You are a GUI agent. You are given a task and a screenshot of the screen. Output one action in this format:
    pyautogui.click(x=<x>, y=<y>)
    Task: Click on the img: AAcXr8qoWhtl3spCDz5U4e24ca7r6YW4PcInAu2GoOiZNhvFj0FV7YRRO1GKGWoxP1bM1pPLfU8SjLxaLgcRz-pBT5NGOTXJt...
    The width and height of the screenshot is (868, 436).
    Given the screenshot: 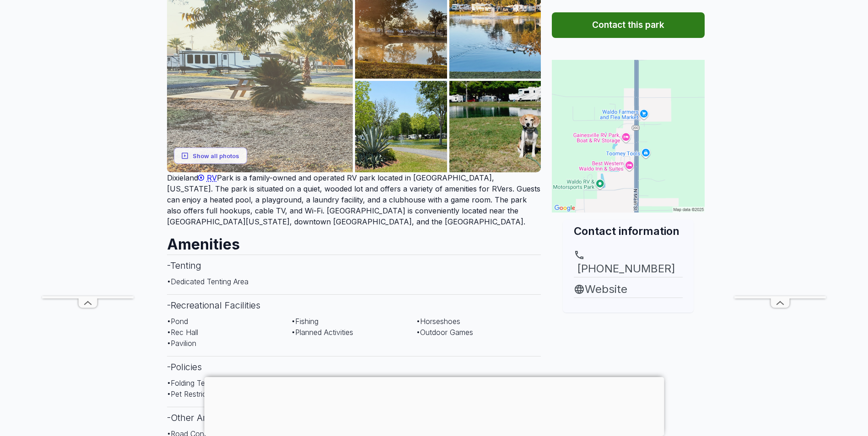 What is the action you would take?
    pyautogui.click(x=401, y=127)
    